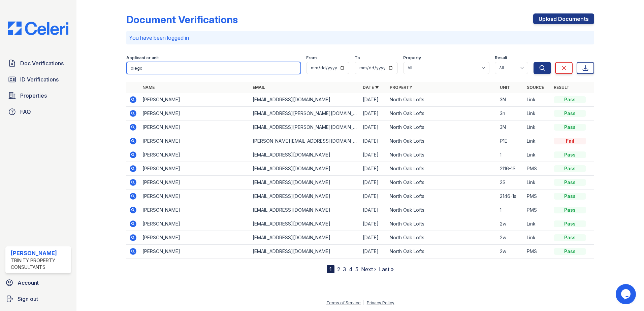 The width and height of the screenshot is (644, 311). I want to click on button: Sign out, so click(38, 299).